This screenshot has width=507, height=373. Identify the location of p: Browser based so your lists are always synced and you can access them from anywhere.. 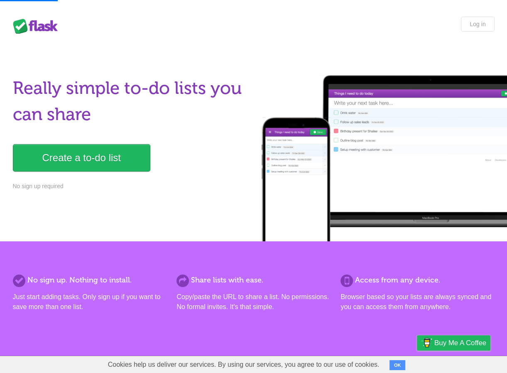
(417, 302).